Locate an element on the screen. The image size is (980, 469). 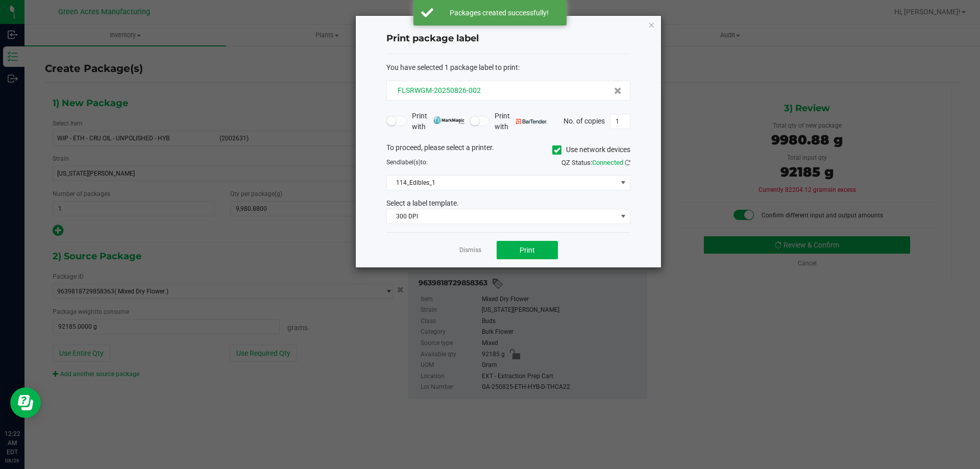
img: bartender.png is located at coordinates (531, 122).